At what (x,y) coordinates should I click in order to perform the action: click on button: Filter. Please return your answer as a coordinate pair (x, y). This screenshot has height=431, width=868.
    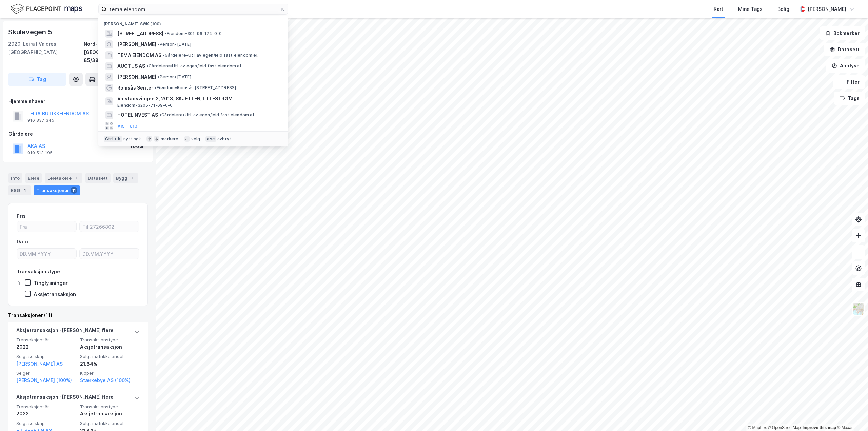
    Looking at the image, I should click on (849, 82).